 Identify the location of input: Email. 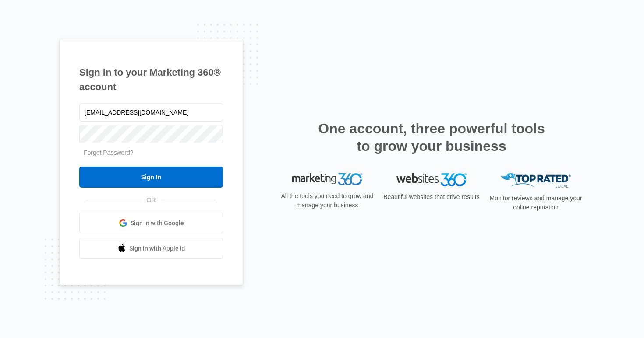
(151, 112).